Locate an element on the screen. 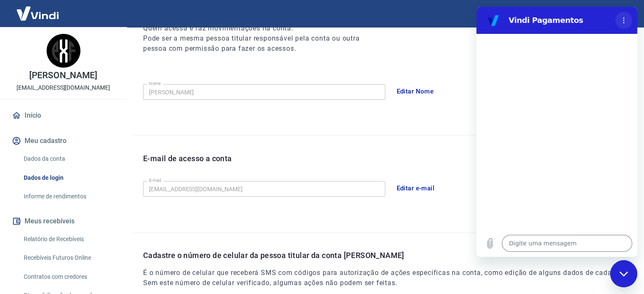 The width and height of the screenshot is (644, 294). img: 5df3a2bf-b856-4063-a07d-edbbc826e362.jpeg is located at coordinates (63, 51).